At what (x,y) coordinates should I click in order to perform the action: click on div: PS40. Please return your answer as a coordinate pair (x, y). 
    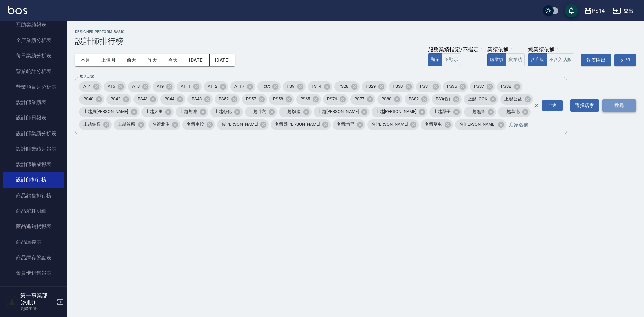
    Looking at the image, I should click on (92, 99).